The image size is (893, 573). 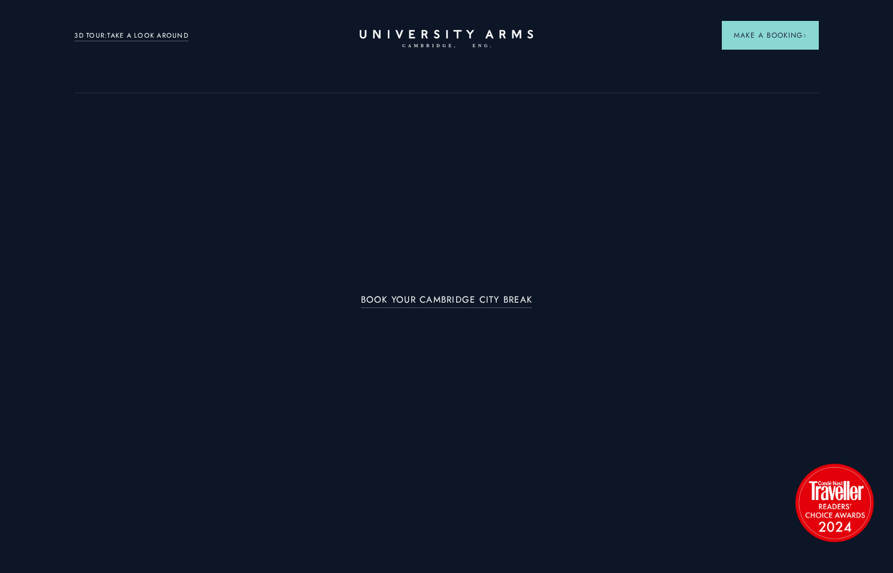 What do you see at coordinates (446, 39) in the screenshot?
I see `a: Home` at bounding box center [446, 39].